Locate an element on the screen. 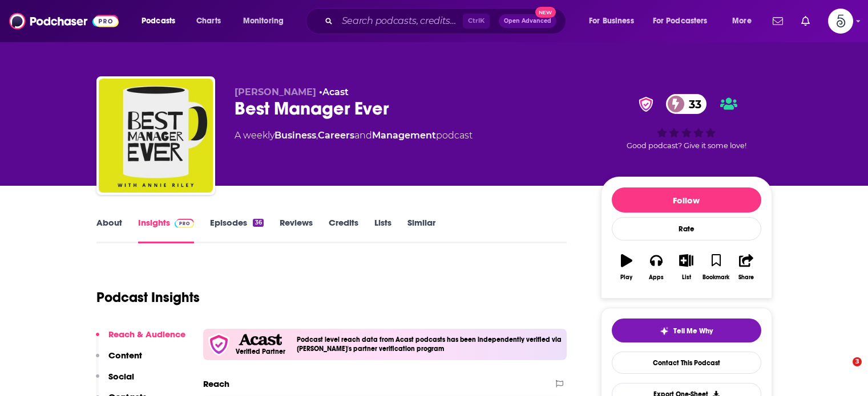 This screenshot has height=396, width=868. img: Best Manager Ever is located at coordinates (156, 136).